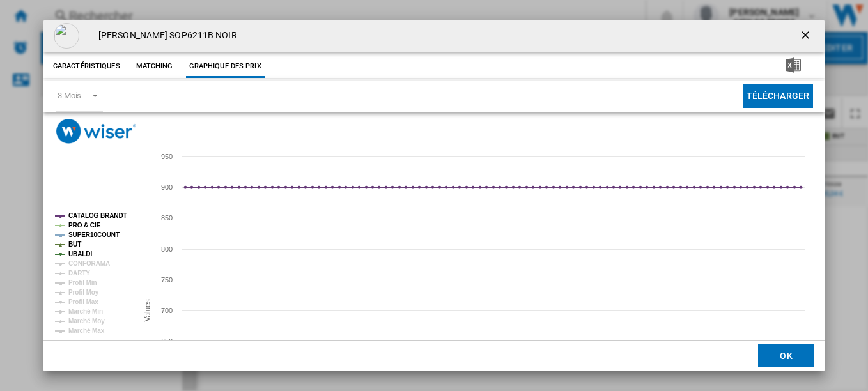 This screenshot has height=391, width=868. I want to click on button: Télécharger au format Excel, so click(793, 66).